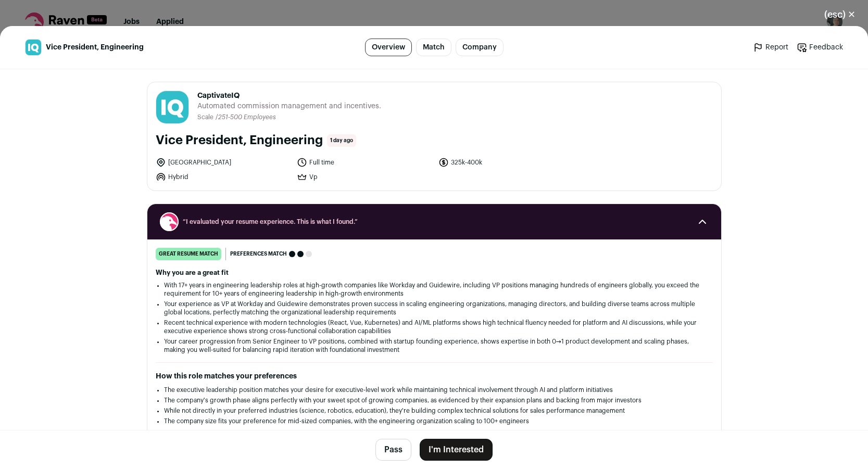 This screenshot has width=868, height=469. What do you see at coordinates (456, 450) in the screenshot?
I see `button: I'm Interested` at bounding box center [456, 450].